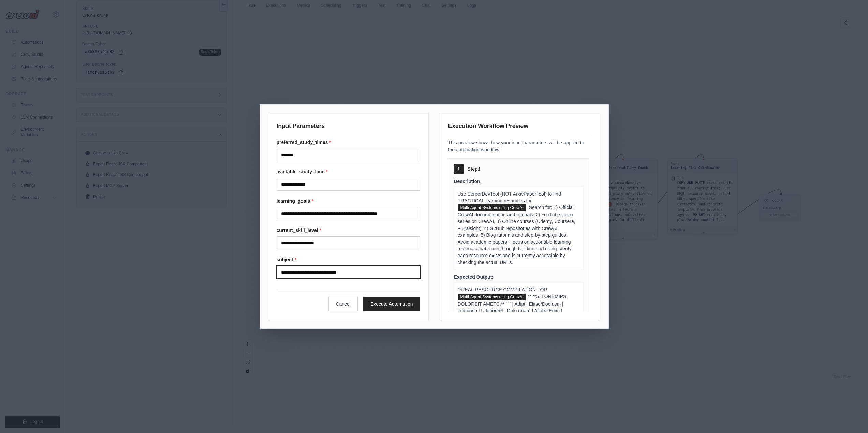  Describe the element at coordinates (520, 146) in the screenshot. I see `p: This preview shows how your input parameters will be applied to the automation workflow:` at that location.